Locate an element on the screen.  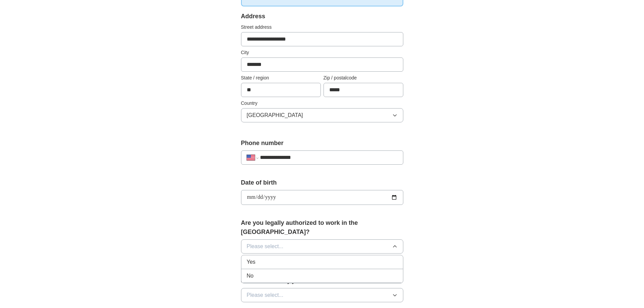
label: Zip / postalcode is located at coordinates (364, 78).